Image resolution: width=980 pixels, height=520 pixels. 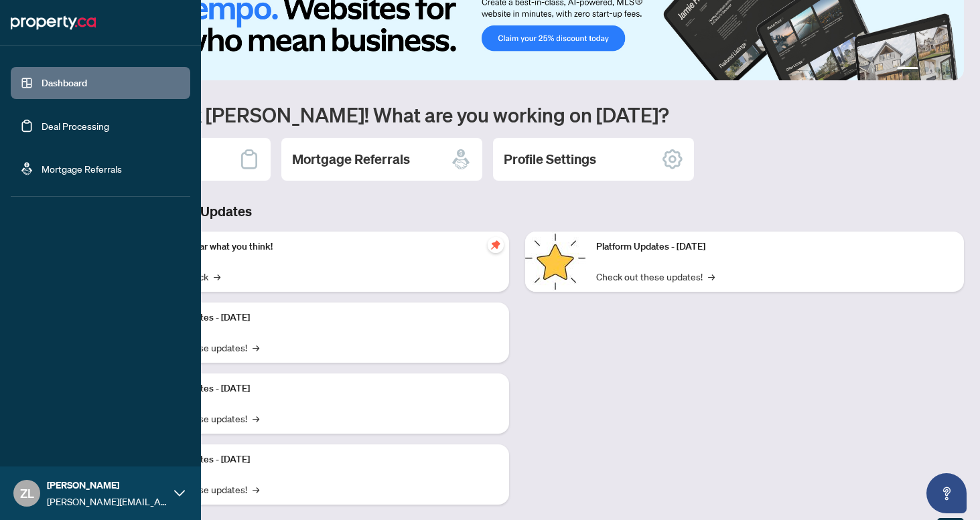 I want to click on a: Dashboard, so click(x=64, y=83).